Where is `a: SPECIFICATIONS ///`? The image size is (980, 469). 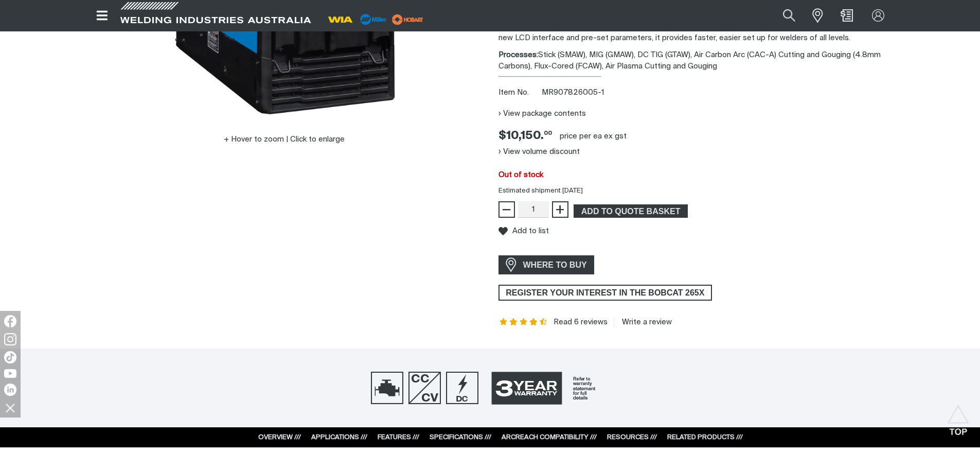
a: SPECIFICATIONS /// is located at coordinates (460, 437).